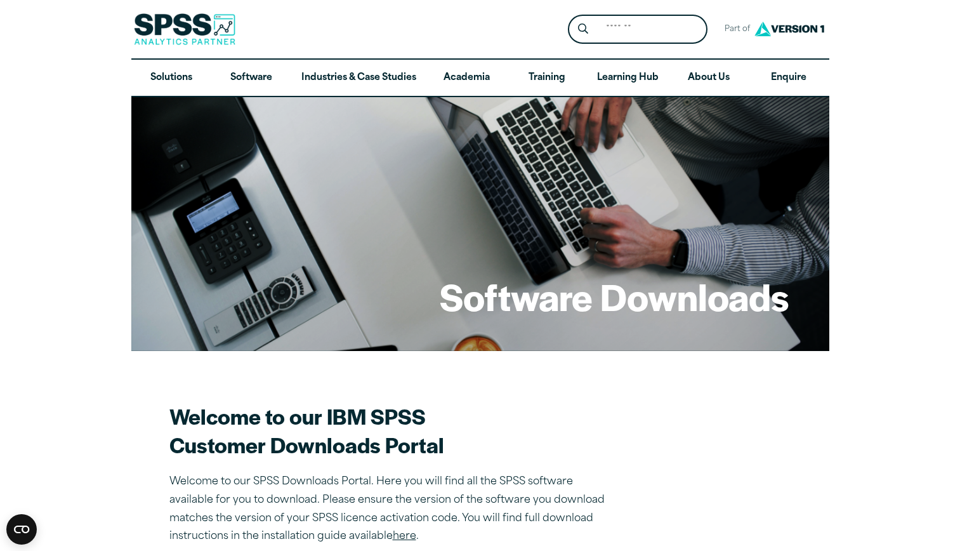  I want to click on nav: Desktop version of site main menu, so click(480, 78).